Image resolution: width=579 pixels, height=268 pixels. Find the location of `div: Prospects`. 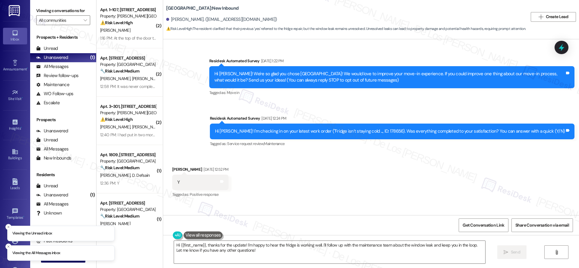

div: Prospects is located at coordinates (63, 119).